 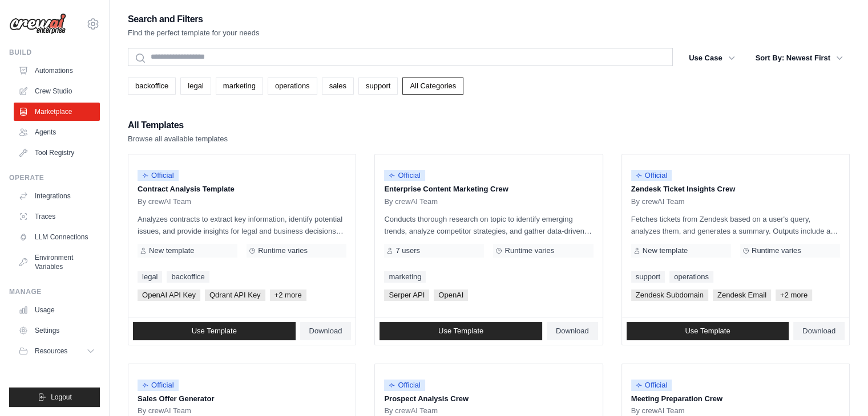 I want to click on span: Logout, so click(x=61, y=398).